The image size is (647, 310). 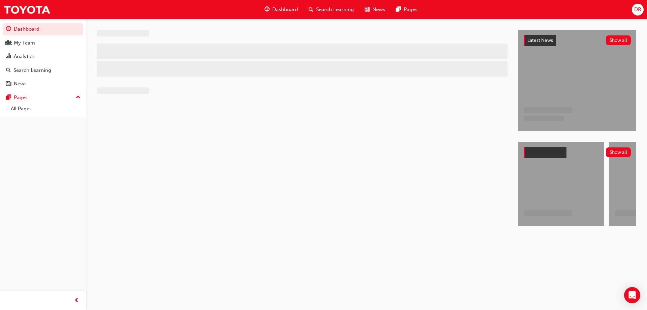 What do you see at coordinates (285, 9) in the screenshot?
I see `span: Dashboard` at bounding box center [285, 9].